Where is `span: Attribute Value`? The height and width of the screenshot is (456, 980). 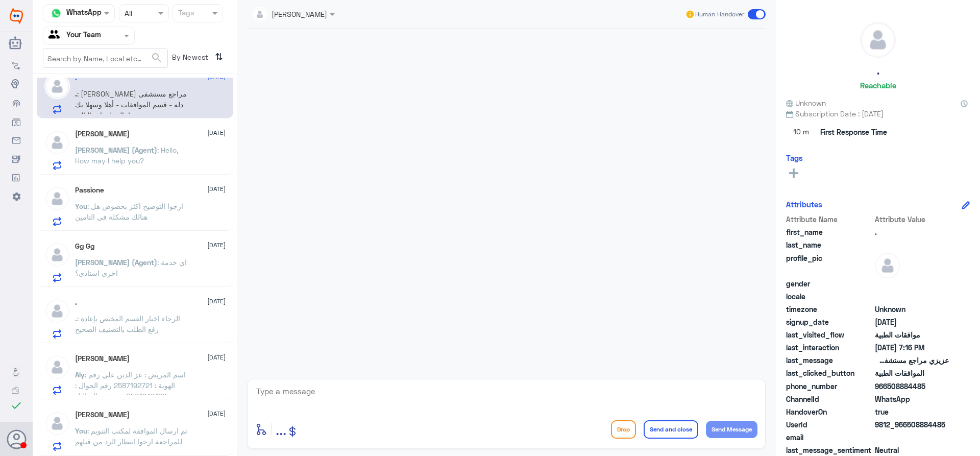 span: Attribute Value is located at coordinates (912, 219).